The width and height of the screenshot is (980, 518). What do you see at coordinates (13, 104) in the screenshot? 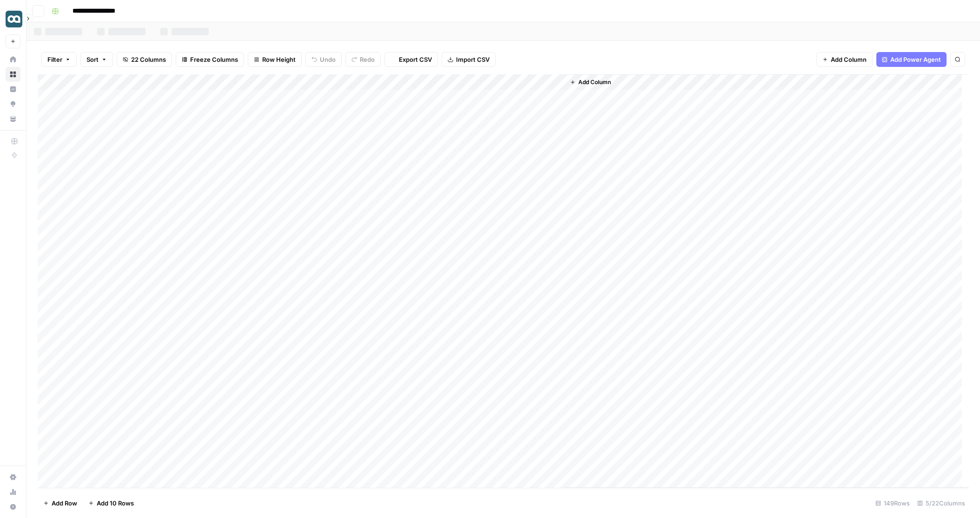
I see `a: Opportunities` at bounding box center [13, 104].